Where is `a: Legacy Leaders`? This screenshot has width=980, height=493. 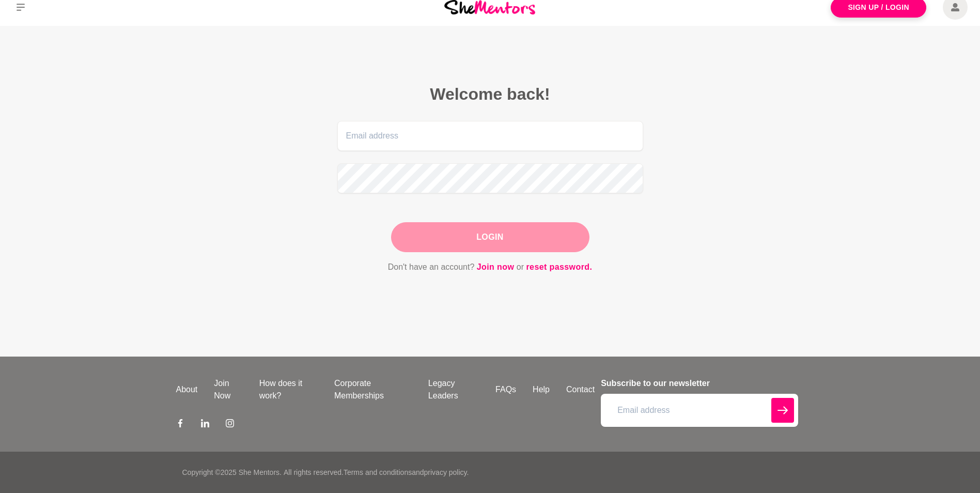 a: Legacy Leaders is located at coordinates (454, 390).